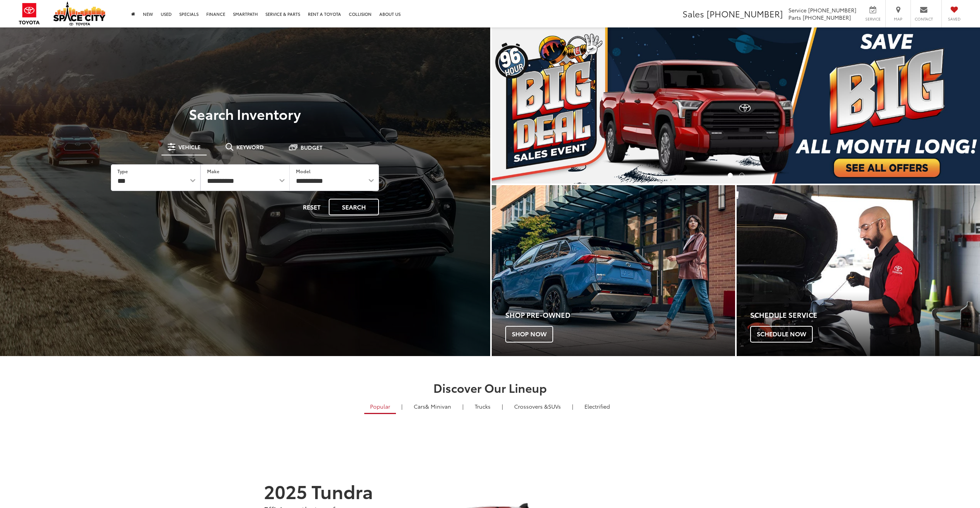 This screenshot has width=980, height=508. What do you see at coordinates (620, 315) in the screenshot?
I see `h4: Shop Pre-Owned` at bounding box center [620, 315].